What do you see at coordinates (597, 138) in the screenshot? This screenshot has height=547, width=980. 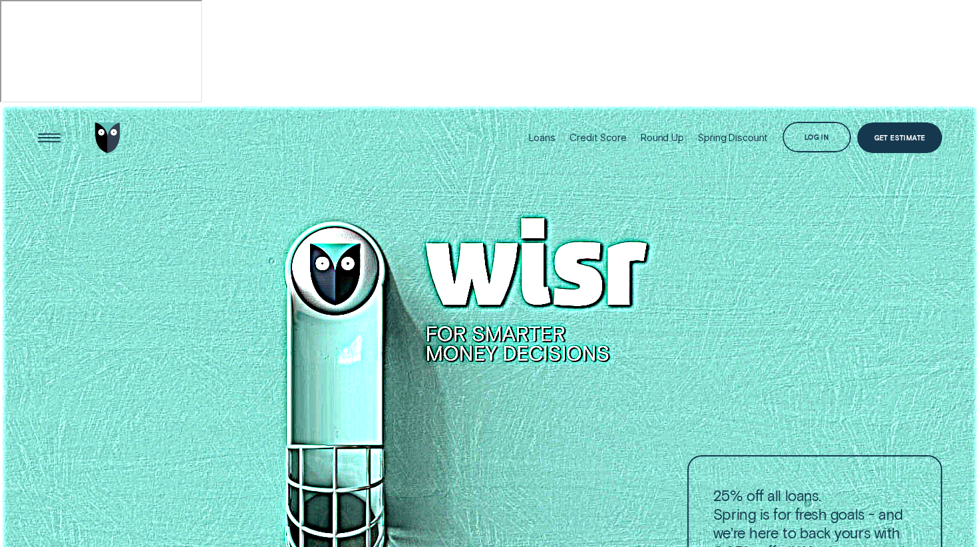 I see `div: Credit Score` at bounding box center [597, 138].